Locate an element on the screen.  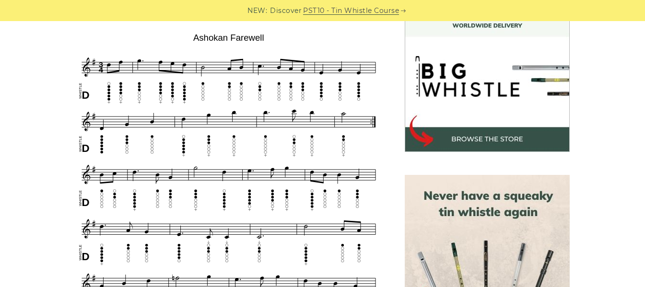
span: Discover is located at coordinates (286, 11).